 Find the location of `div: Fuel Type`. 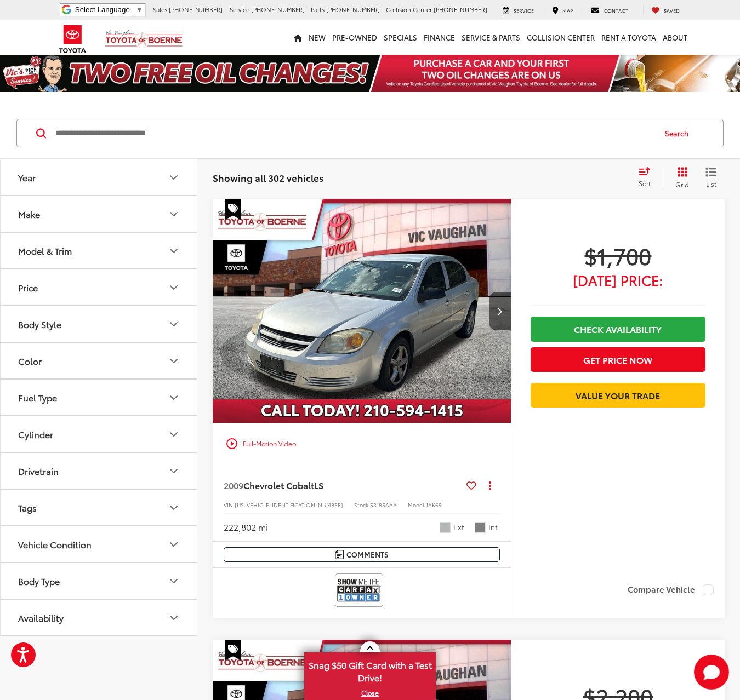

div: Fuel Type is located at coordinates (174, 398).